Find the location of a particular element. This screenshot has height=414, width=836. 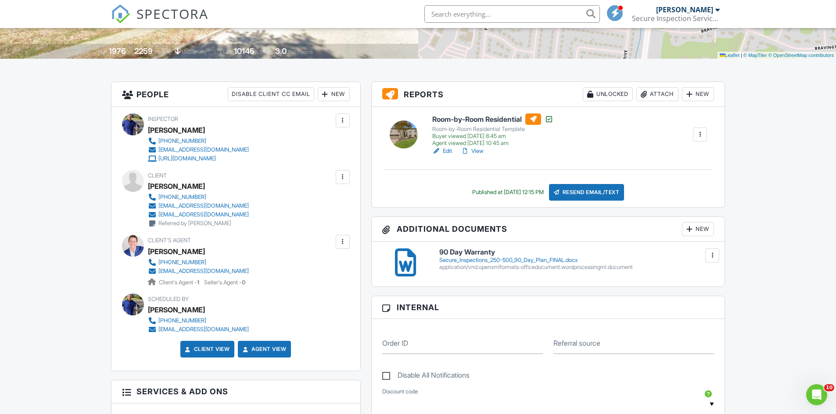

span: Built is located at coordinates (103, 52).